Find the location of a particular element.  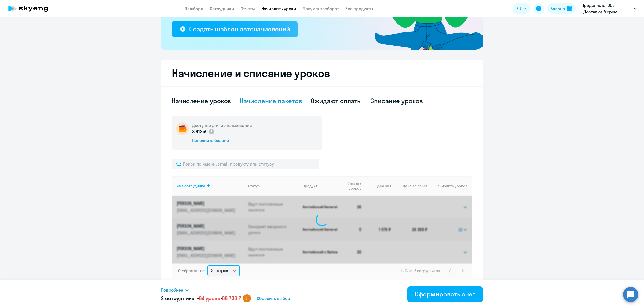

h2: Начисление и списание уроков is located at coordinates (322, 73).